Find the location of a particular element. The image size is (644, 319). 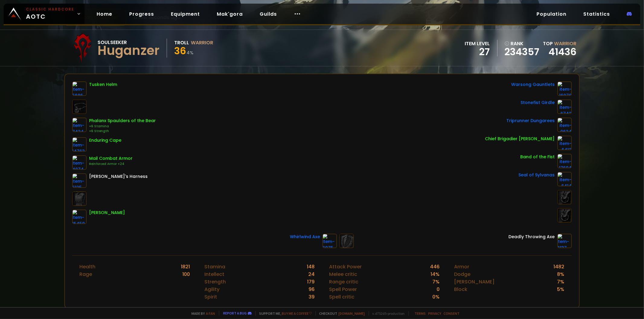

div: 24 is located at coordinates (311, 274).